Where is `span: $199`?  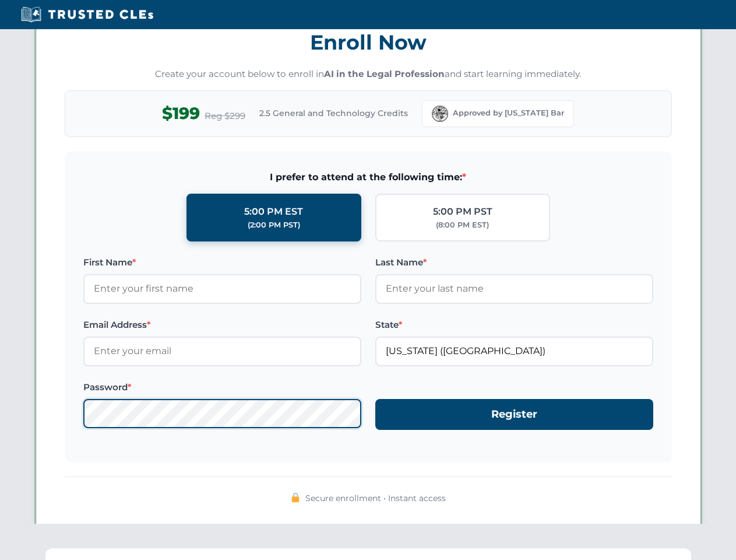
span: $199 is located at coordinates (181, 113).